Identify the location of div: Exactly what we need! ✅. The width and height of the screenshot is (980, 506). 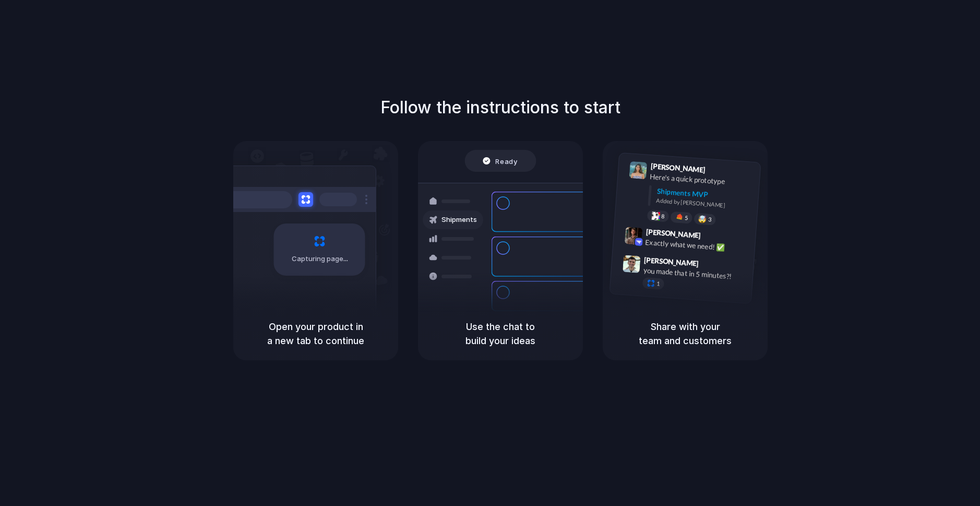
(697, 245).